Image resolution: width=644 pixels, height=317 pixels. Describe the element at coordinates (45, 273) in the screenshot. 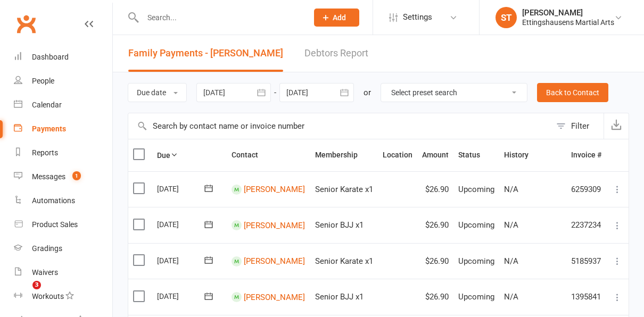

I see `div: Waivers` at that location.